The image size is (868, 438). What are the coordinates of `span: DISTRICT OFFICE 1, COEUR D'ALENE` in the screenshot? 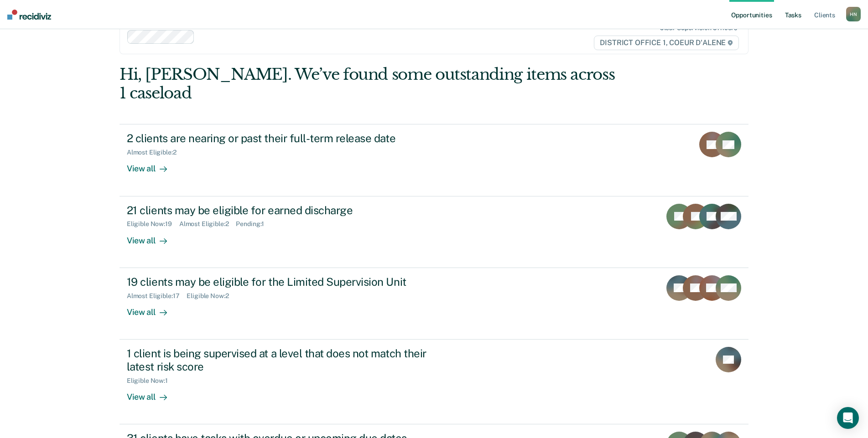 It's located at (666, 43).